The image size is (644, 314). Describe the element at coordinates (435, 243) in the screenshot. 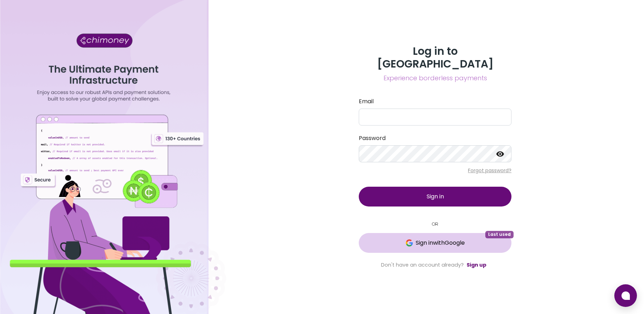

I see `button: GoogleSign inwithGoogleLast used` at that location.